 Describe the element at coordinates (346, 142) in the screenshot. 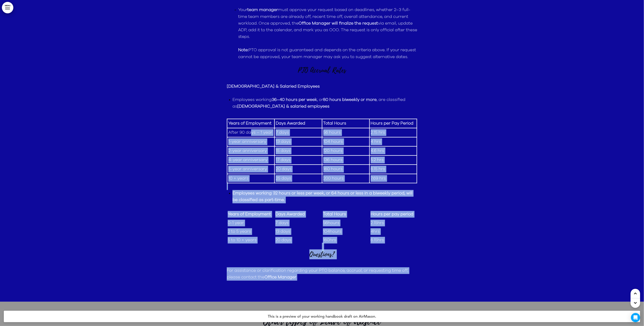

I see `td: 104 hours` at that location.